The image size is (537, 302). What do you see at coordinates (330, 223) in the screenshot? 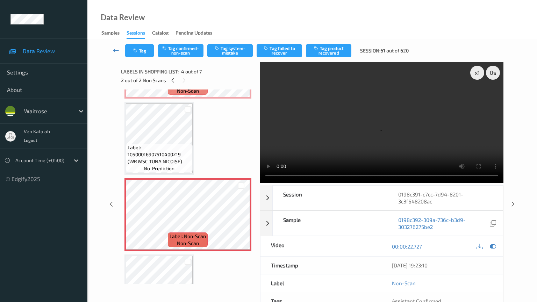
I see `div: Sample` at bounding box center [330, 223].